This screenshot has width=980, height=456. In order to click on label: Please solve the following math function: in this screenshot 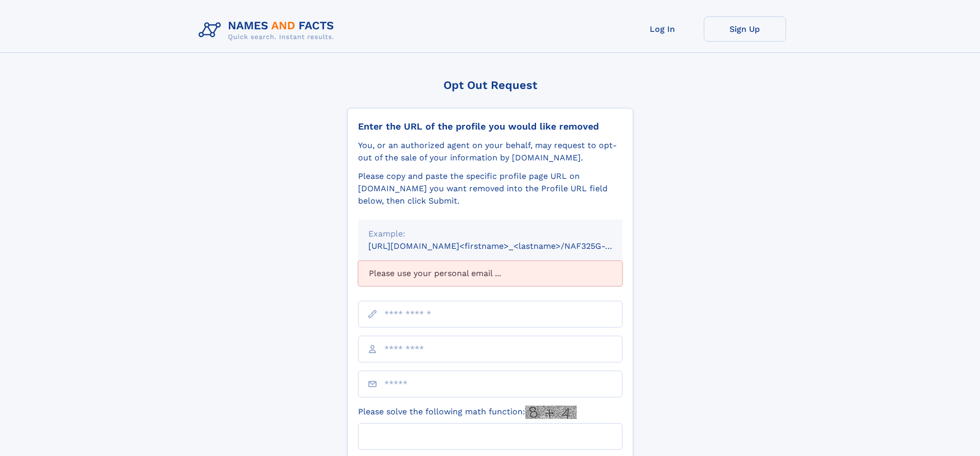, I will do `click(467, 412)`.